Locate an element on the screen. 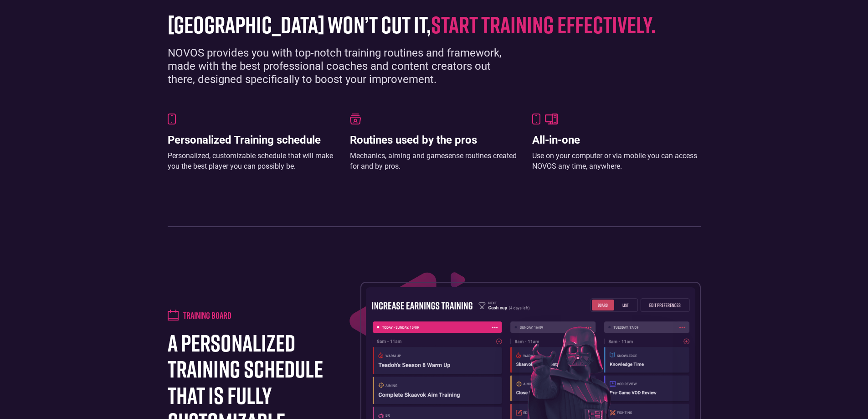 This screenshot has width=868, height=419. div: Personalized, customizable schedule that will make you the best player you can possibly be. is located at coordinates (252, 161).